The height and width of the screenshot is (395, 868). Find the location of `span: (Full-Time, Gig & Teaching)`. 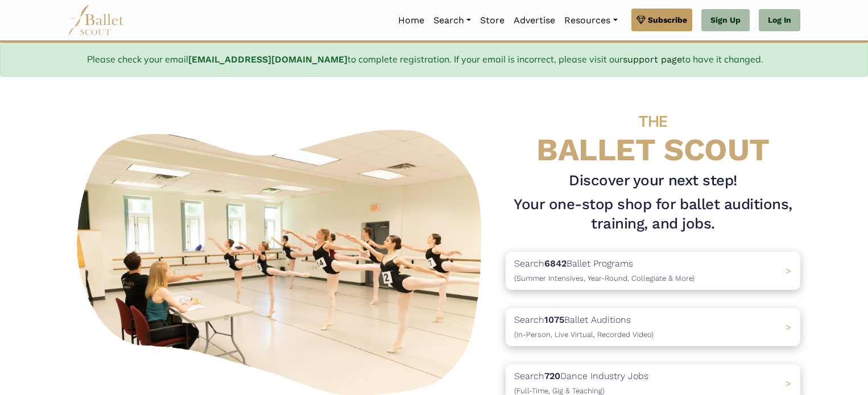

span: (Full-Time, Gig & Teaching) is located at coordinates (559, 391).